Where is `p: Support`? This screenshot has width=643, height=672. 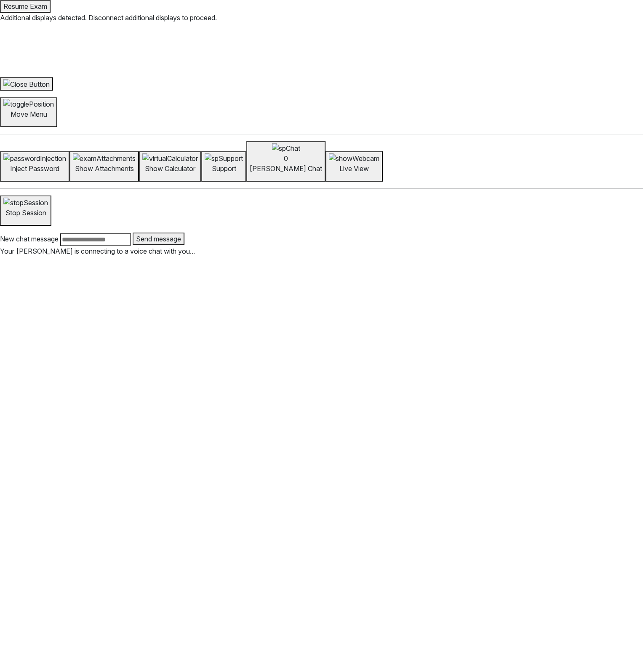 p: Support is located at coordinates (223, 168).